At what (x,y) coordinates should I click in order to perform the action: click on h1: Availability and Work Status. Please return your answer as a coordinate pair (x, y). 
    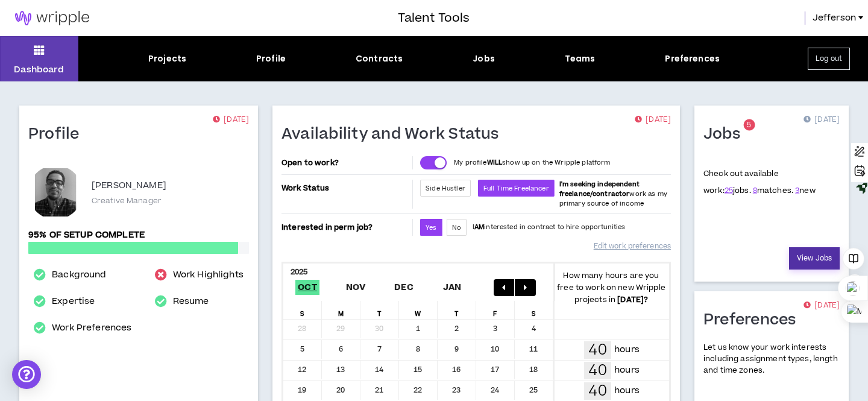
    Looking at the image, I should click on (395, 135).